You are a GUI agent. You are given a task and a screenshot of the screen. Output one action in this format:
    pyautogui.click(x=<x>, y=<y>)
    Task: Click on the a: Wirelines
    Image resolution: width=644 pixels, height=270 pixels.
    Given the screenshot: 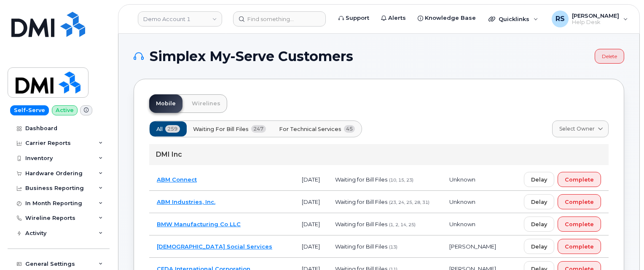 What is the action you would take?
    pyautogui.click(x=206, y=103)
    